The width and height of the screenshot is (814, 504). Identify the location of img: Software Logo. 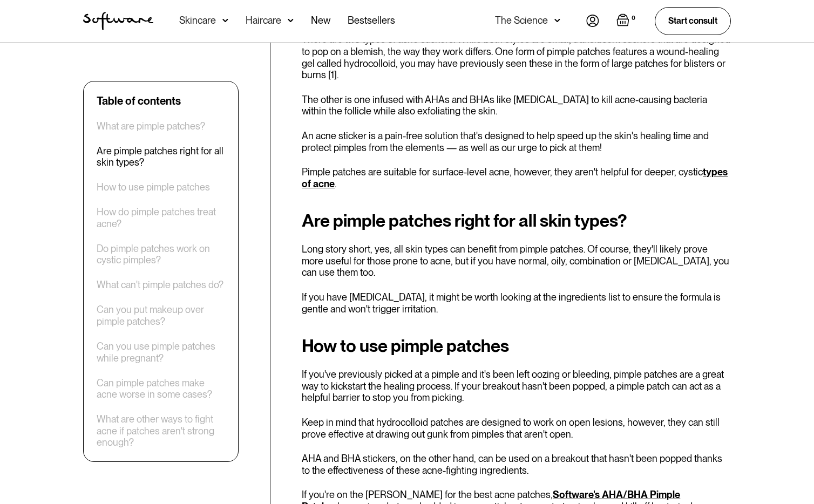
(118, 21).